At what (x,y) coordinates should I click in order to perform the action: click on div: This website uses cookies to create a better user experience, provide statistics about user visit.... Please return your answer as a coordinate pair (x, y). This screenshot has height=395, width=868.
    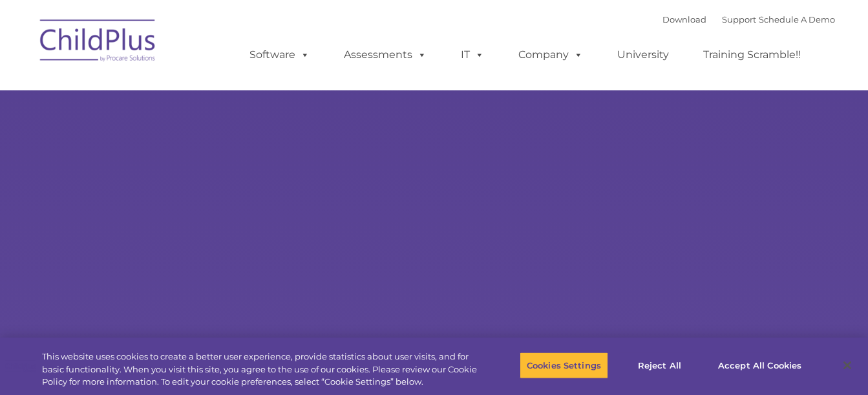
    Looking at the image, I should click on (260, 370).